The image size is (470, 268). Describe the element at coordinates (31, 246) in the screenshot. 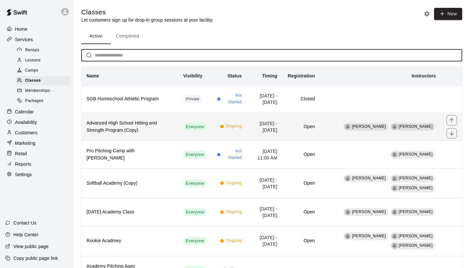

I see `p: View public page` at that location.